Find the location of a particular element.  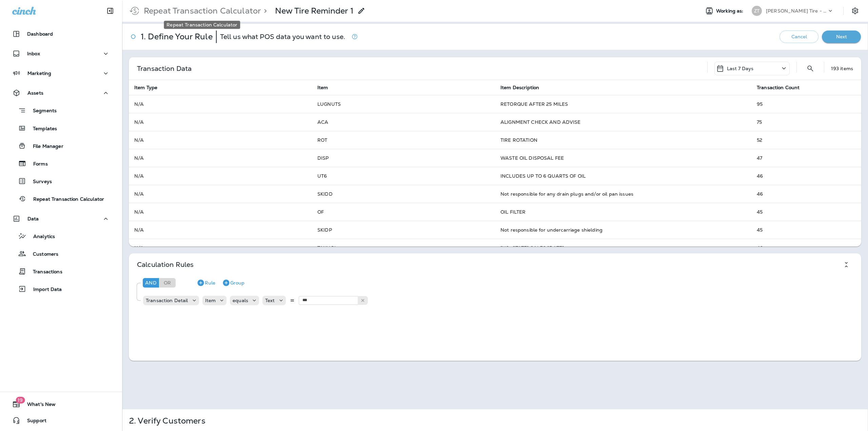

td: TIRE ROTATION is located at coordinates (623, 140).